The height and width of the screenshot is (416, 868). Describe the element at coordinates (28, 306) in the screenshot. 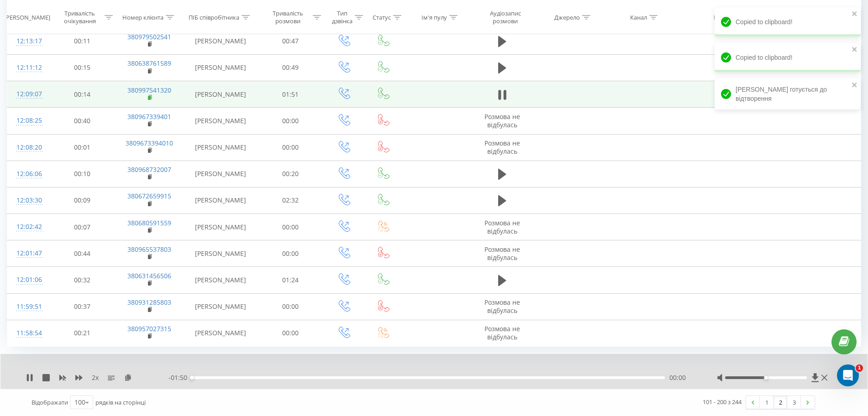

I see `div: 11:59:51` at that location.